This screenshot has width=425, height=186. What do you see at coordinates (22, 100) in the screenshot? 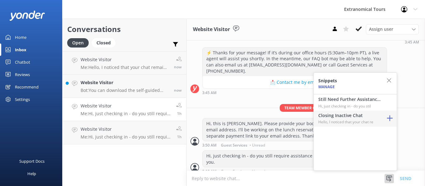
I see `div: Settings` at bounding box center [22, 100].